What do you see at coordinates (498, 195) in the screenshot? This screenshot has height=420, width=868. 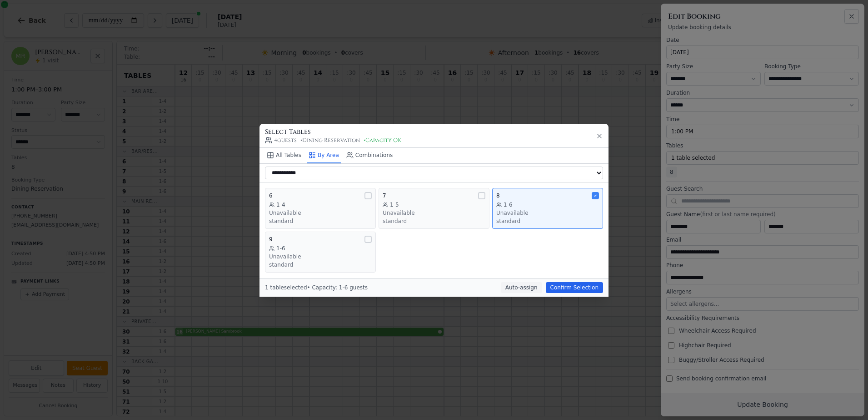 I see `span: 8` at bounding box center [498, 195].